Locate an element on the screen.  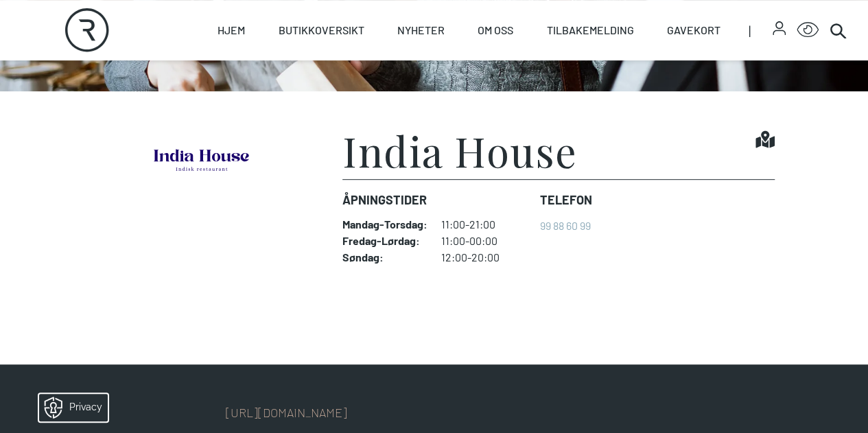
dd: 11:00-00:00 is located at coordinates (485, 241).